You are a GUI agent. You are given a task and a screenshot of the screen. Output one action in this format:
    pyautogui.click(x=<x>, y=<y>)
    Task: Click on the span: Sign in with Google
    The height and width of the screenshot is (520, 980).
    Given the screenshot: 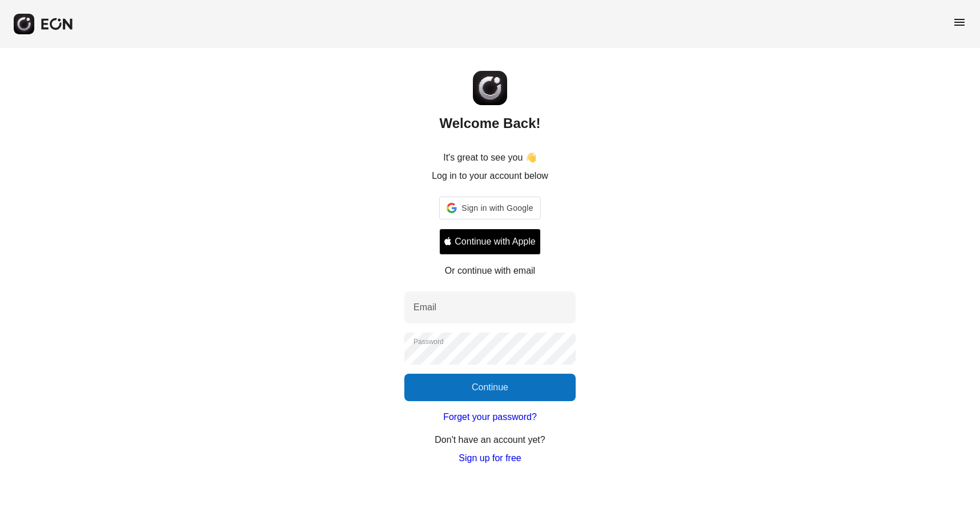 What is the action you would take?
    pyautogui.click(x=497, y=208)
    